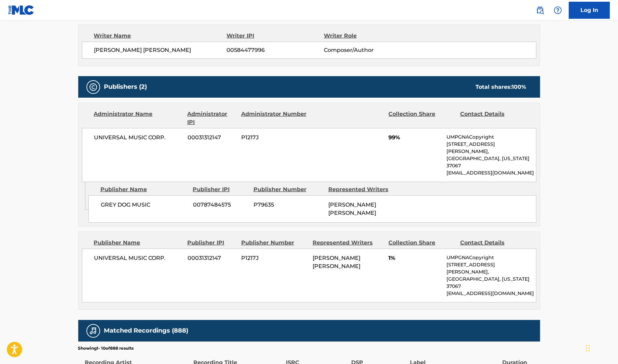 Image resolution: width=618 pixels, height=364 pixels. What do you see at coordinates (106, 348) in the screenshot?
I see `p: Showing 1 - 10 of 888 results` at bounding box center [106, 348].